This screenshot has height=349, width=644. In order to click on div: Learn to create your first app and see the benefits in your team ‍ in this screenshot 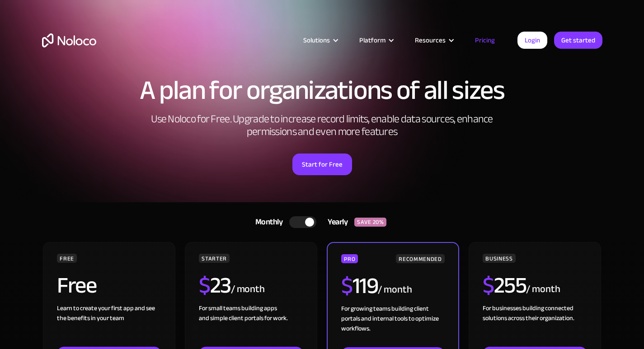, I will do `click(109, 326)`.